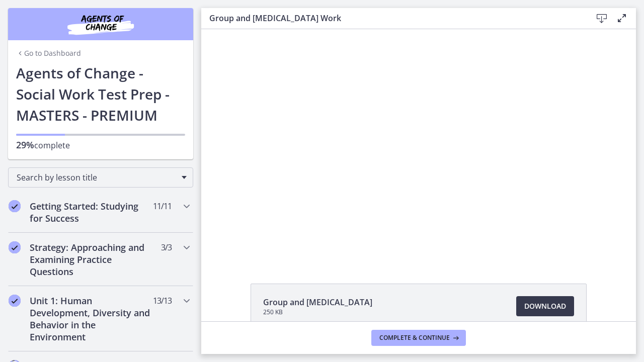 This screenshot has width=644, height=362. I want to click on a: Download, so click(545, 307).